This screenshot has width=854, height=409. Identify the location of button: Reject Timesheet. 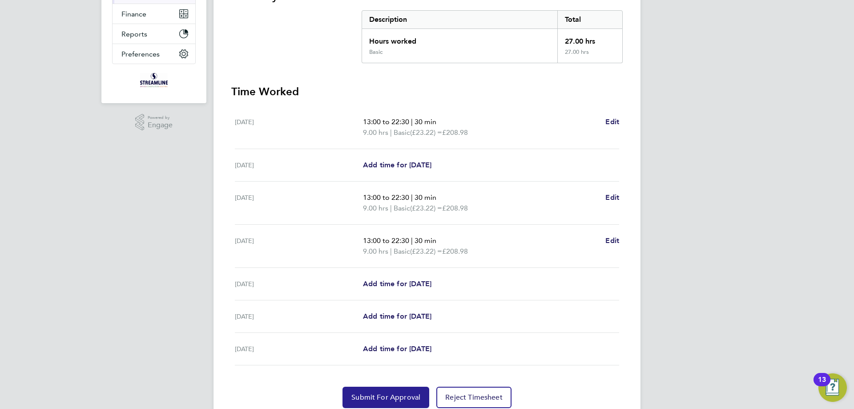
(474, 397).